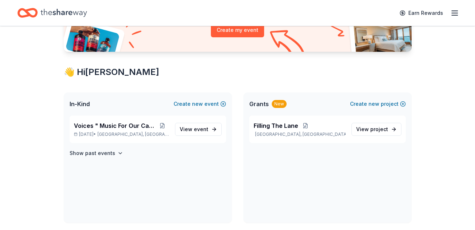 This screenshot has height=230, width=475. Describe the element at coordinates (378, 104) in the screenshot. I see `button: Createnewproject` at that location.